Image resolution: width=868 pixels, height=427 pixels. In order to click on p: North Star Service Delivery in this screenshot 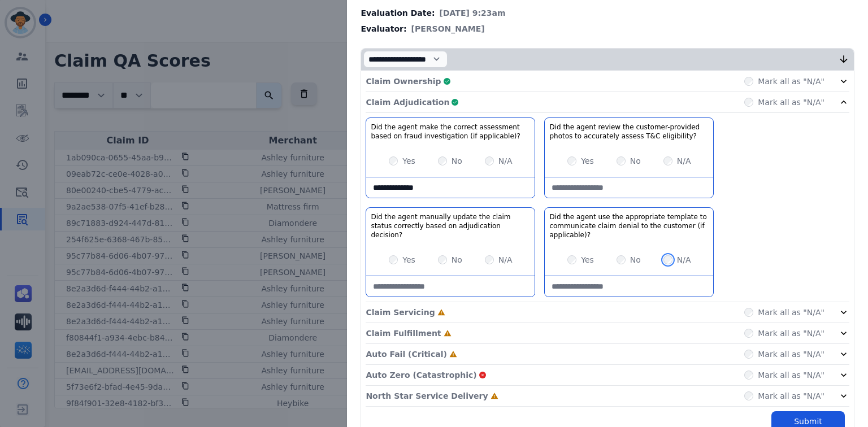, I will do `click(426, 396)`.